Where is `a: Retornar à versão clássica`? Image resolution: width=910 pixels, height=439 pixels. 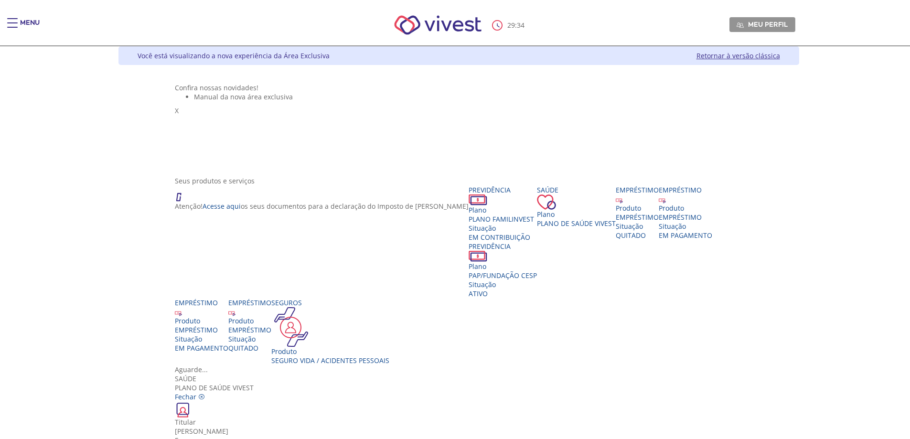 a: Retornar à versão clássica is located at coordinates (738, 55).